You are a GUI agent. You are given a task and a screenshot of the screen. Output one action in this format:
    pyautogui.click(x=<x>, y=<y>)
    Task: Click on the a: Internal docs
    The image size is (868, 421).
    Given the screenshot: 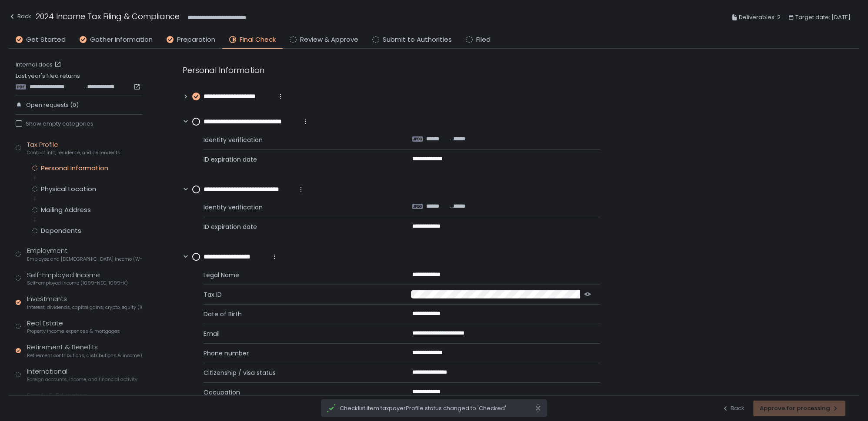 What is the action you would take?
    pyautogui.click(x=39, y=64)
    